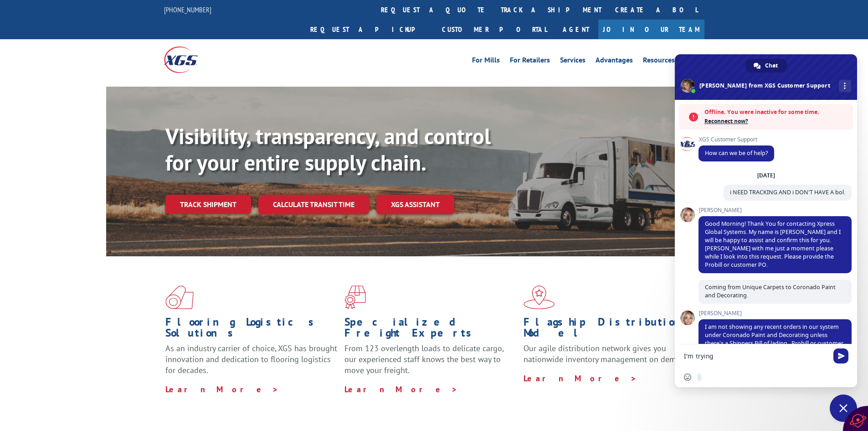  Describe the element at coordinates (756, 356) in the screenshot. I see `textarea: Compose your message...` at that location.